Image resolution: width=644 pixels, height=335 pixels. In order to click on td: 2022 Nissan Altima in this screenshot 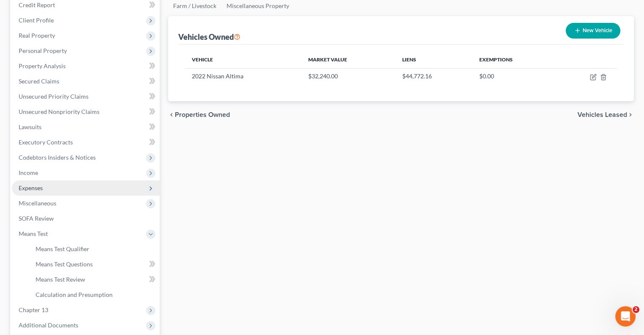, I will do `click(243, 76)`.